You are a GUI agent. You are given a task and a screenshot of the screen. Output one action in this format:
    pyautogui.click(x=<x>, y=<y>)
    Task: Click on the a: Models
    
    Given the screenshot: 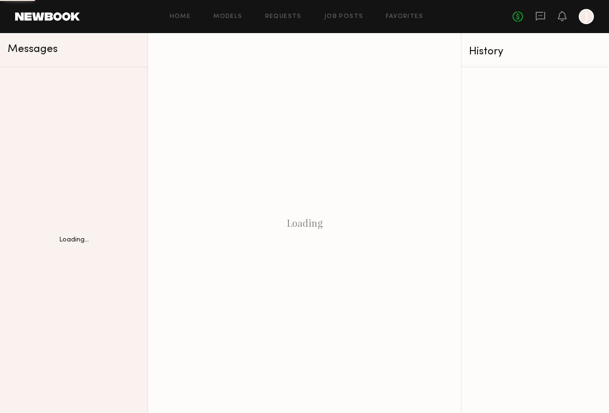 What is the action you would take?
    pyautogui.click(x=227, y=17)
    